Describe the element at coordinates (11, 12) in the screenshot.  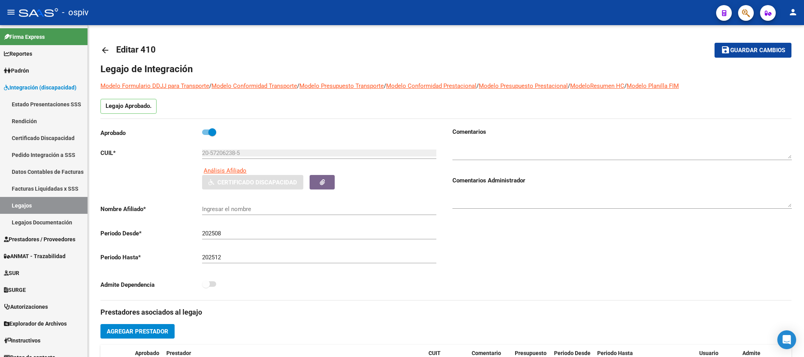
I see `mat-icon: menu` at that location.